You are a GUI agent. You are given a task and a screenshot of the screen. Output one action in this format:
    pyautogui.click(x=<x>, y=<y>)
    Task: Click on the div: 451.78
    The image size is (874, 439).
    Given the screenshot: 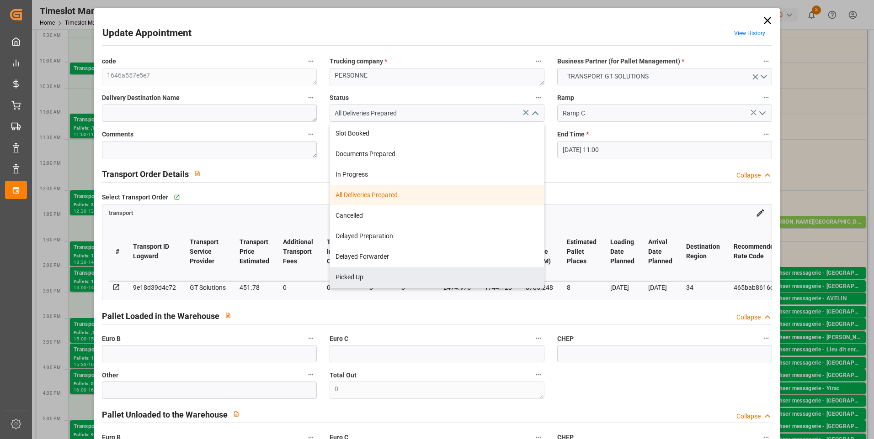 What is the action you would take?
    pyautogui.click(x=254, y=288)
    